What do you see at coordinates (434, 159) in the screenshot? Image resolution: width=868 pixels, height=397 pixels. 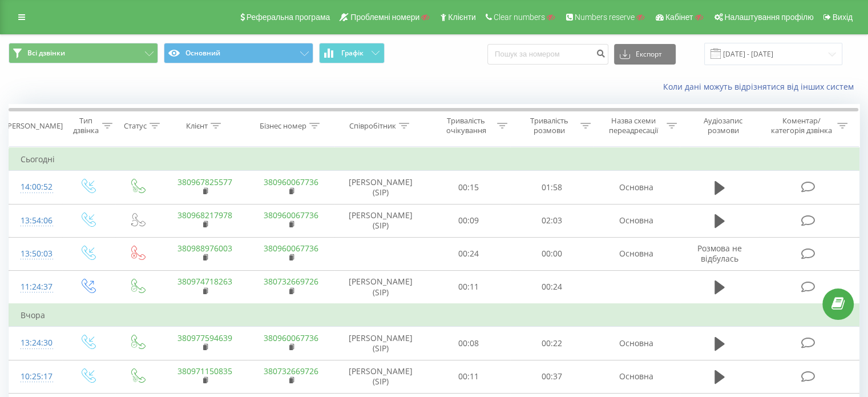 I see `td: Сьогодні` at bounding box center [434, 159].